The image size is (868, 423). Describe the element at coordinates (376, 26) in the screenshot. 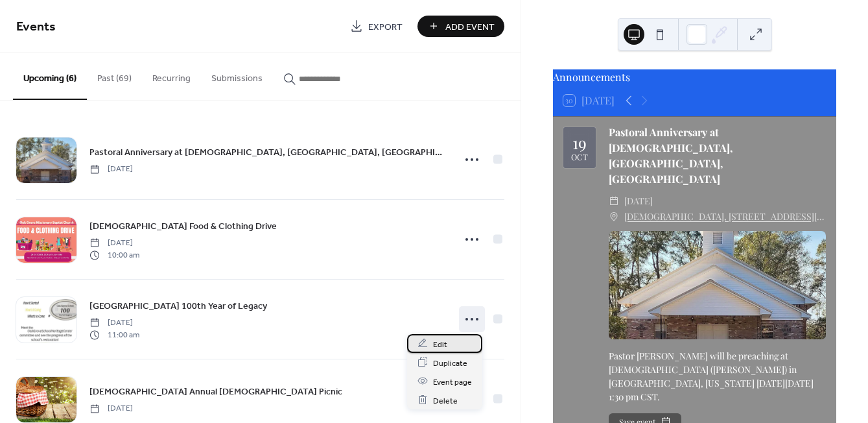

I see `a: Export` at that location.